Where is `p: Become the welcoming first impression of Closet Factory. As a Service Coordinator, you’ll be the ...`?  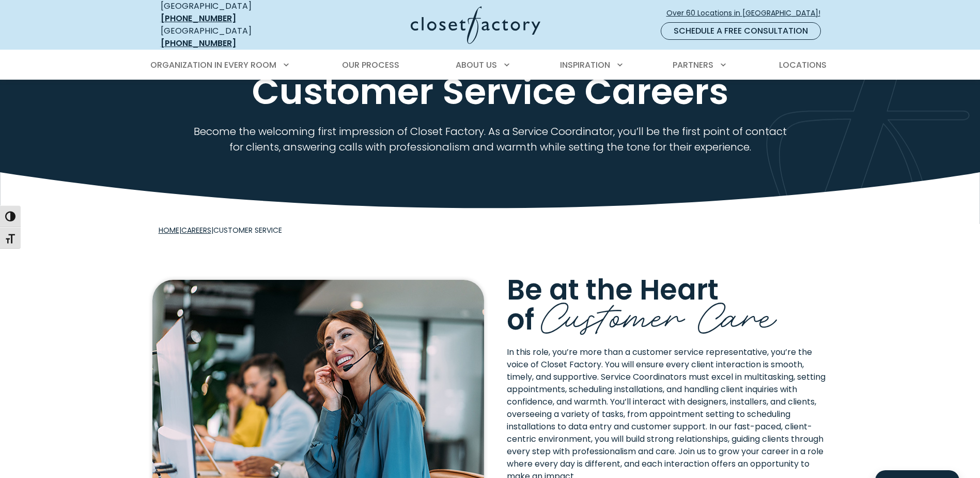
p: Become the welcoming first impression of Closet Factory. As a Service Coordinator, you’ll be the ... is located at coordinates (490, 139).